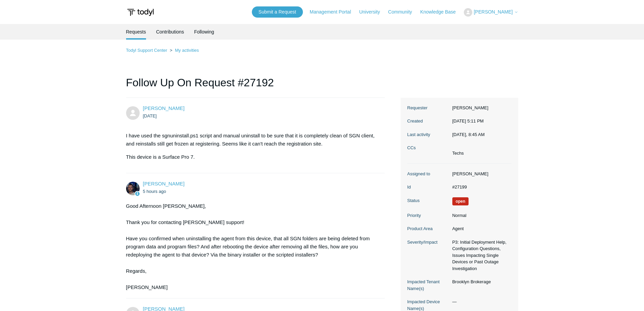 The width and height of the screenshot is (644, 311). Describe the element at coordinates (252, 140) in the screenshot. I see `p: I have used the sgnuninstall.ps1 script and manual uninstall to be sure that it is completely cle...` at that location.